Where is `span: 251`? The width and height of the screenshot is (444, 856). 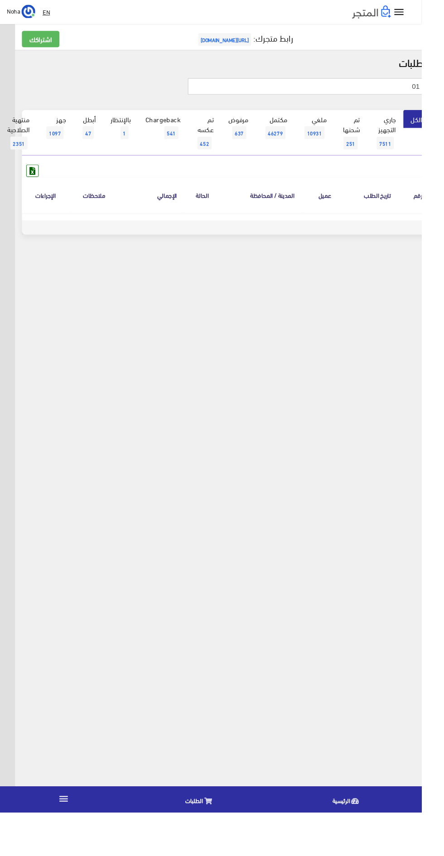 span: 251 is located at coordinates (369, 151).